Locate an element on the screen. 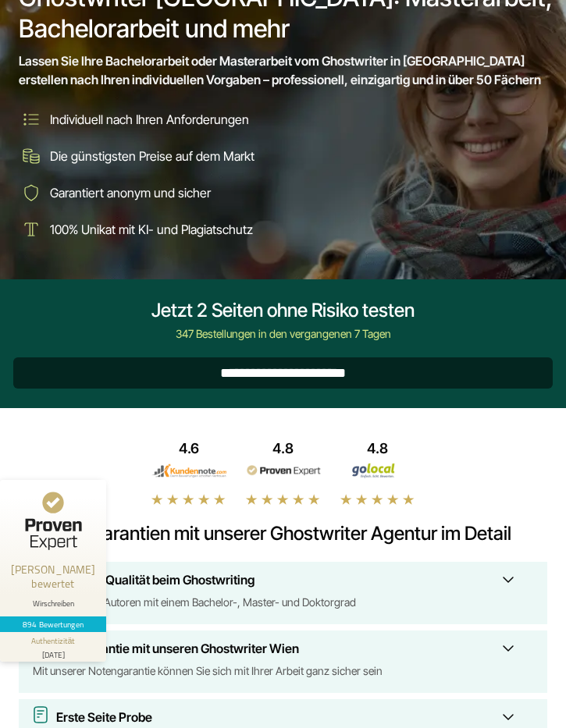 Image resolution: width=566 pixels, height=728 pixels. li: Die günstigsten Preise auf dem Markt is located at coordinates (287, 156).